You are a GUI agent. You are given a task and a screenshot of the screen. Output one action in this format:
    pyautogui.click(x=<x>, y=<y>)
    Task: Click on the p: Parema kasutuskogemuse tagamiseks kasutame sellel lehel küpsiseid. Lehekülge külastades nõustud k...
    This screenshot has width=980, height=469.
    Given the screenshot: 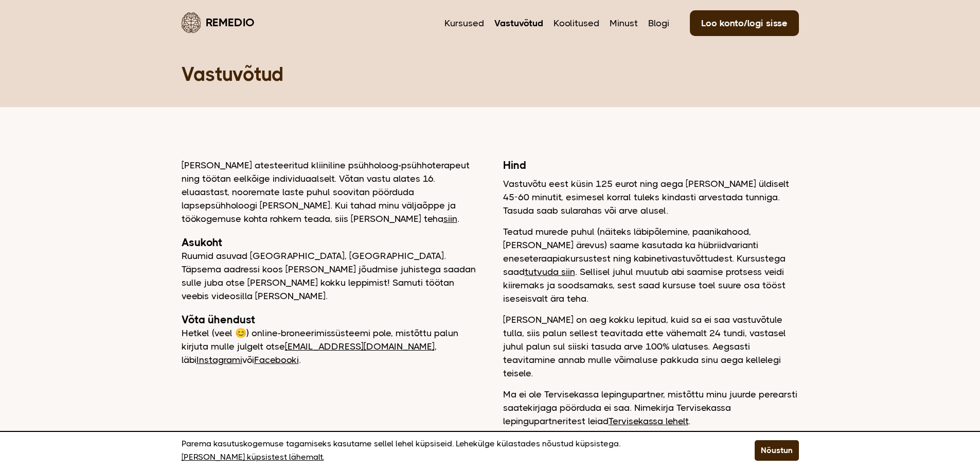 What is the action you would take?
    pyautogui.click(x=455, y=450)
    